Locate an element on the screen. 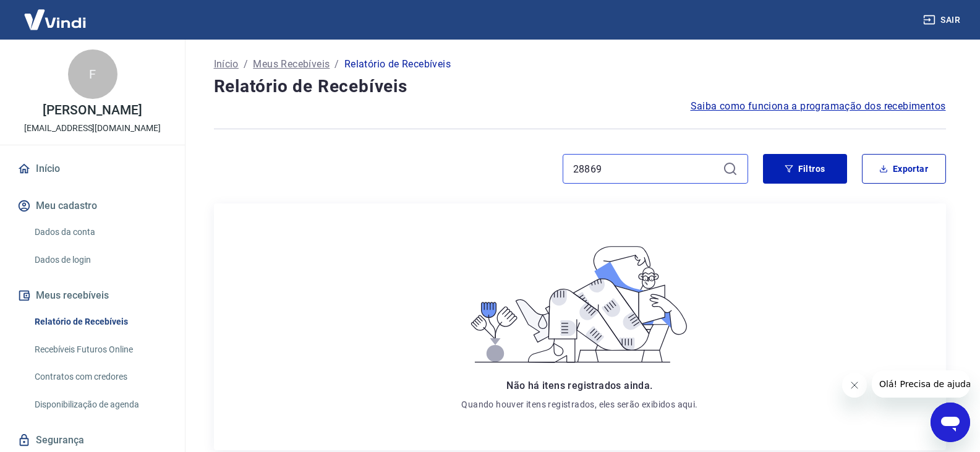 Image resolution: width=980 pixels, height=452 pixels. a: Dados de login is located at coordinates (100, 260).